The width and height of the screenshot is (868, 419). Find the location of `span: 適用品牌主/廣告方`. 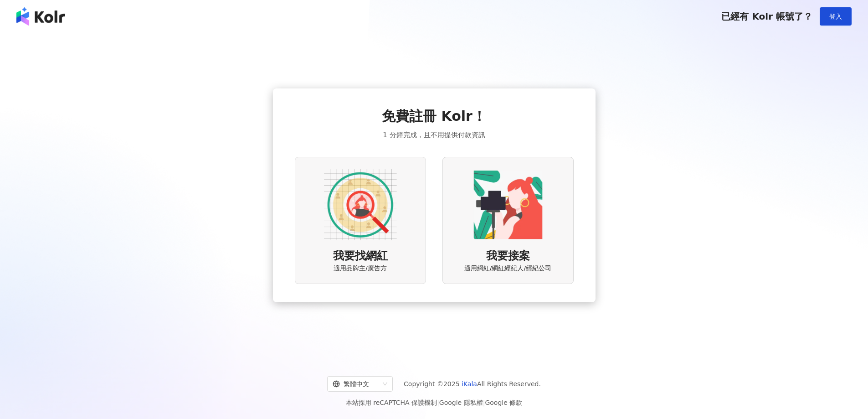

span: 適用品牌主/廣告方 is located at coordinates (360, 269).